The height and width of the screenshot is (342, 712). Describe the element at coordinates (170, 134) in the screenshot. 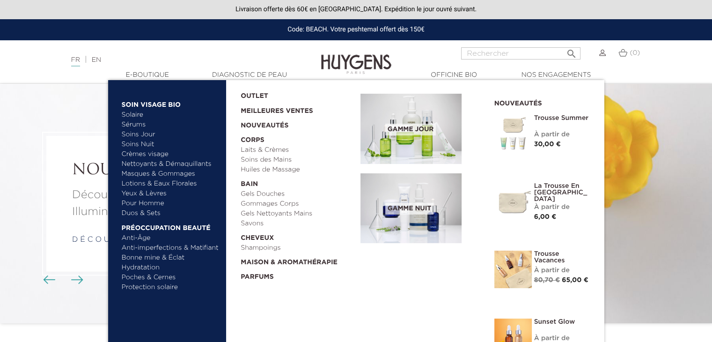

I see `a: Soins Jour` at that location.